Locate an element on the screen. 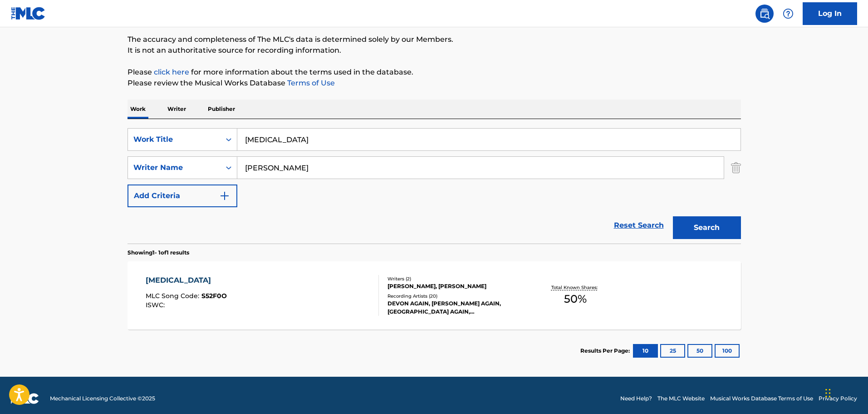 This screenshot has width=868, height=414. p: Work is located at coordinates (138, 109).